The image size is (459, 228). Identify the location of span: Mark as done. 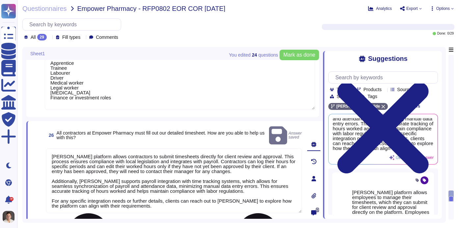
(299, 55).